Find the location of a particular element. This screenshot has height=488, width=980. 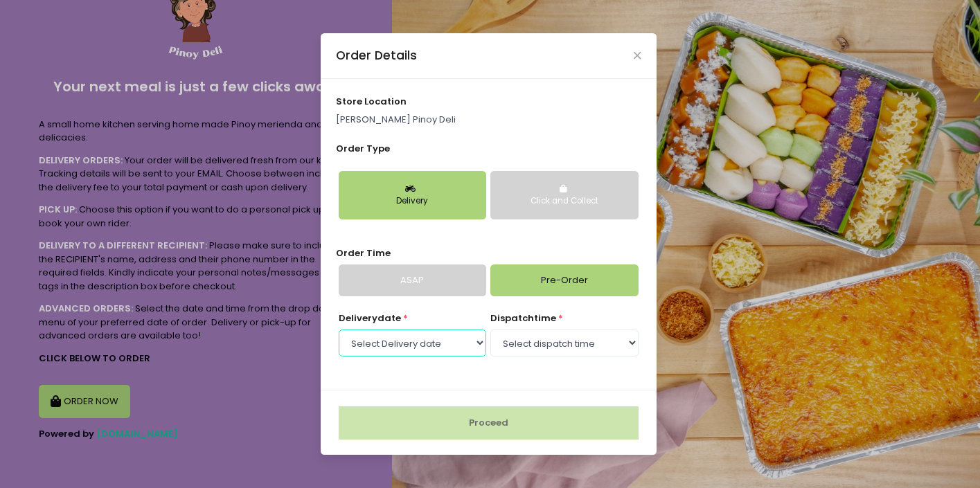

span: Delivery date is located at coordinates (370, 318).